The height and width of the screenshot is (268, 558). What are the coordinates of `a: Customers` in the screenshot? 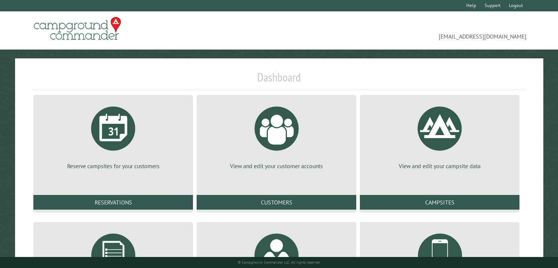 It's located at (276, 202).